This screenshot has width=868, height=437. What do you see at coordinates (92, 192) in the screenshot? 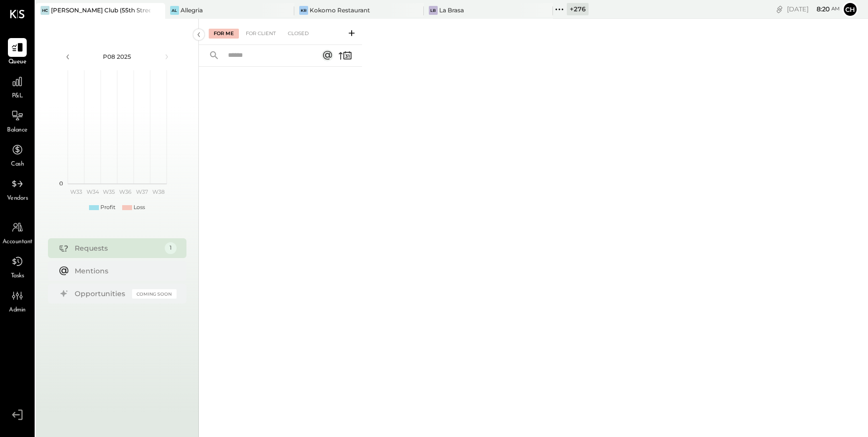
I see `text: W34` at bounding box center [92, 192].